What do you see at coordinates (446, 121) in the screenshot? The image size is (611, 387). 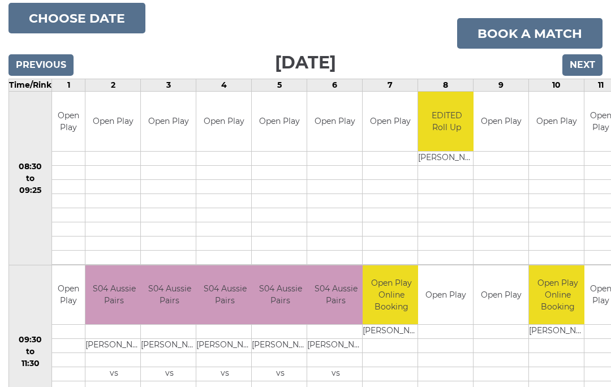 I see `td: EDITED Roll Up` at bounding box center [446, 121].